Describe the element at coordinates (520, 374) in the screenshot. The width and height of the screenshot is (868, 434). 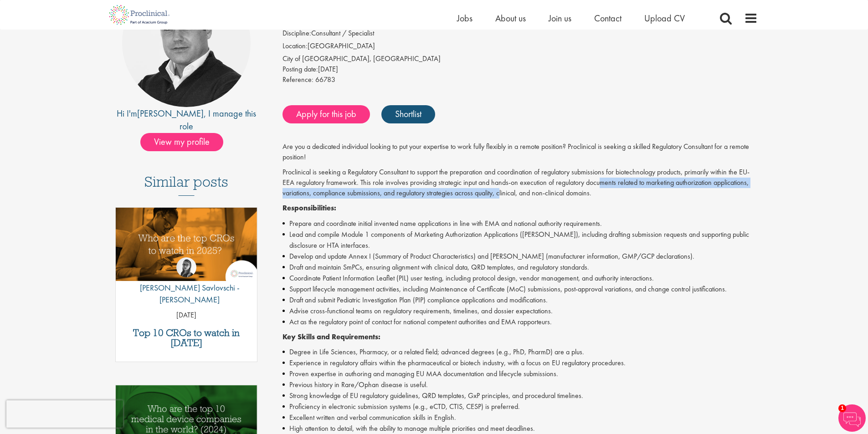
I see `li: Proven expertise in authoring and managing EU MAA documentation and lifecycle submissions.` at that location.